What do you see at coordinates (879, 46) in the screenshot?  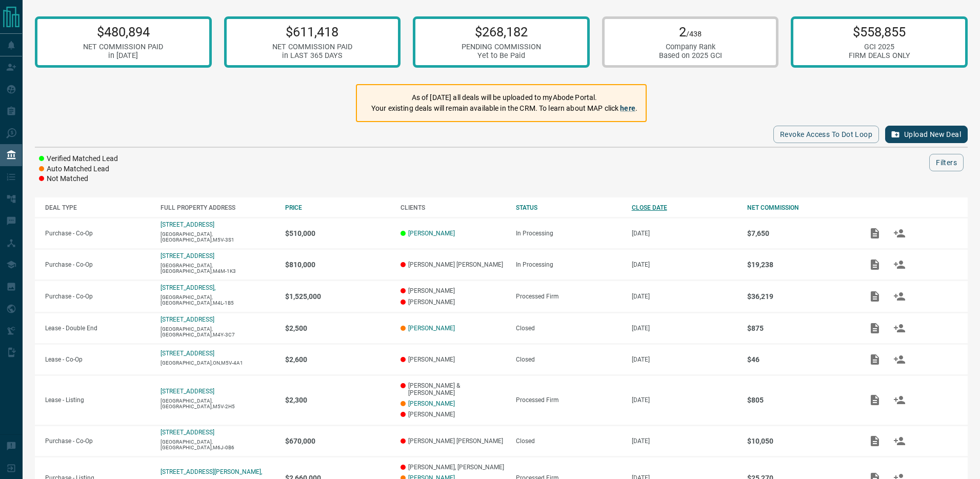 I see `div: GCI 2025` at bounding box center [879, 46].